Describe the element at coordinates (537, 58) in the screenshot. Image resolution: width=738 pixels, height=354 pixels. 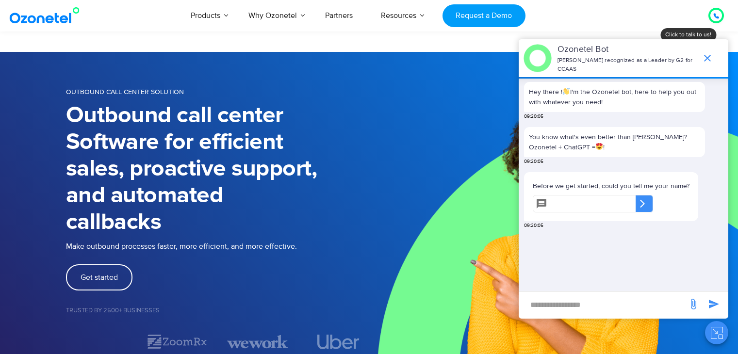
I see `img: header` at that location.